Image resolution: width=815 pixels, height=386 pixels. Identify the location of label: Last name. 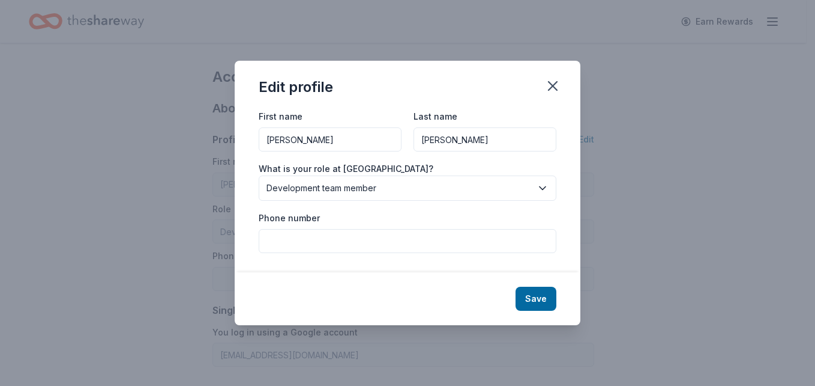
(435, 116).